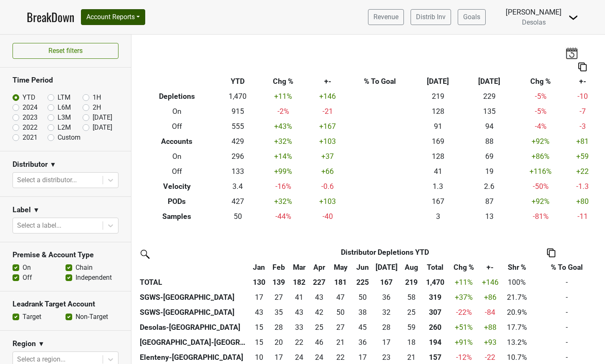 The image size is (605, 364). I want to click on td: 15, so click(259, 343).